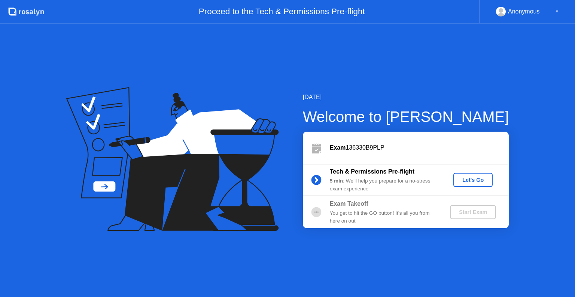 The width and height of the screenshot is (575, 297). I want to click on b: Exam Takeoff, so click(349, 204).